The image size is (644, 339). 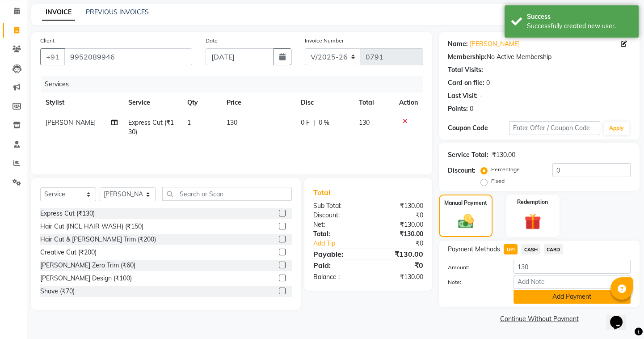 I want to click on th: Action, so click(x=409, y=103).